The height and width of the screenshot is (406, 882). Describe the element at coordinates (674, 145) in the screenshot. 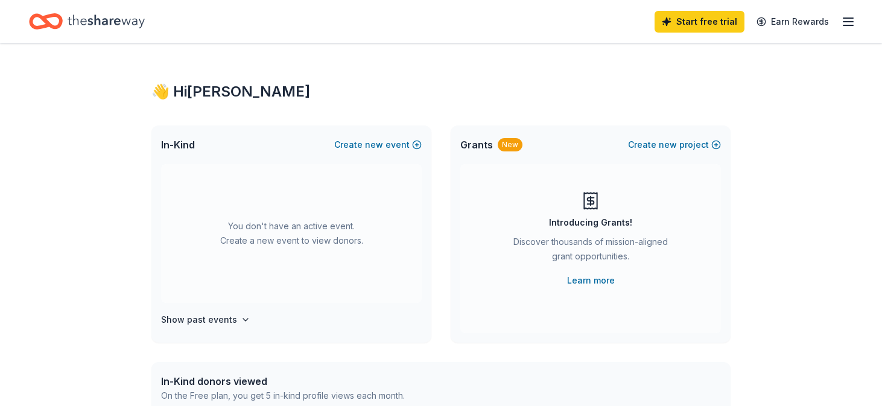

I see `button: Createnewproject` at that location.